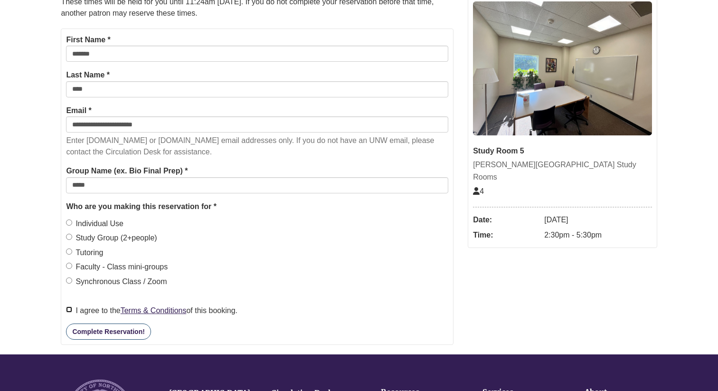 The image size is (718, 391). Describe the element at coordinates (478, 191) in the screenshot. I see `span: The capacity of this space` at that location.